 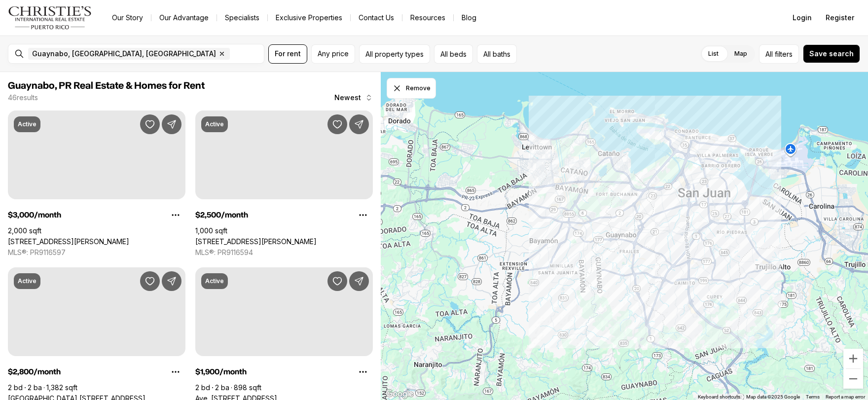 What do you see at coordinates (427, 18) in the screenshot?
I see `a: Resources` at bounding box center [427, 18].